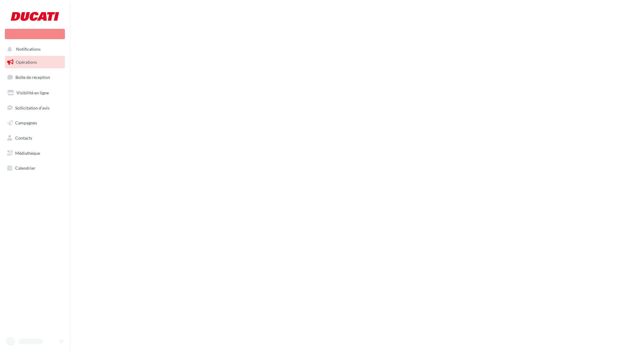 The width and height of the screenshot is (644, 352). Describe the element at coordinates (35, 123) in the screenshot. I see `a: Campagnes` at that location.